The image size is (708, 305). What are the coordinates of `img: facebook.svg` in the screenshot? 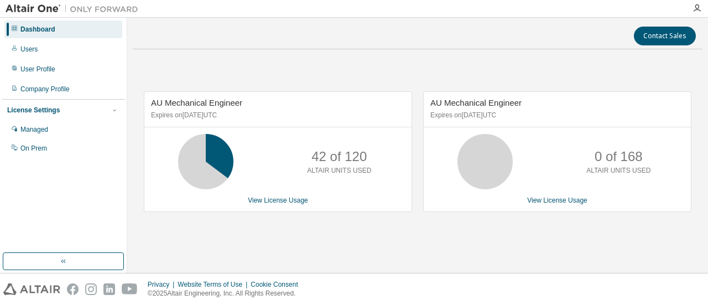 It's located at (72, 289).